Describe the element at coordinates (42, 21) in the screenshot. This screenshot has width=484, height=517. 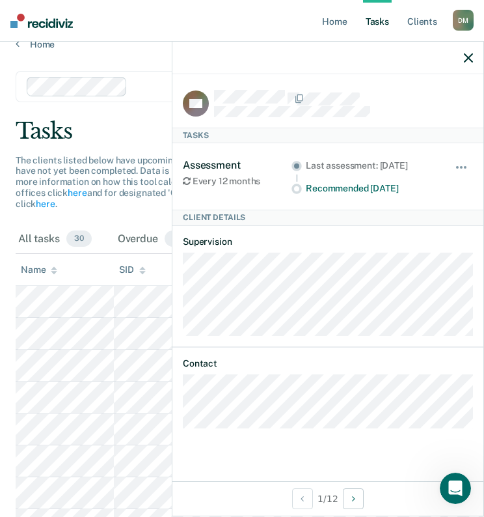
I see `img: Recidiviz` at that location.